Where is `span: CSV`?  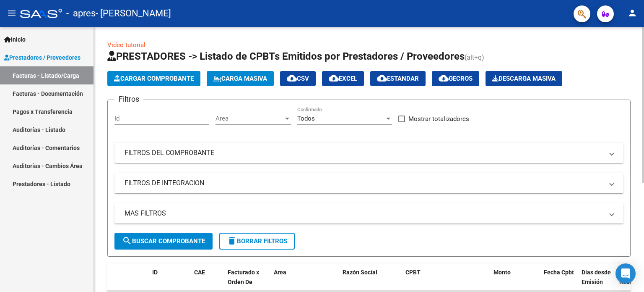
span: CSV is located at coordinates (298, 79).